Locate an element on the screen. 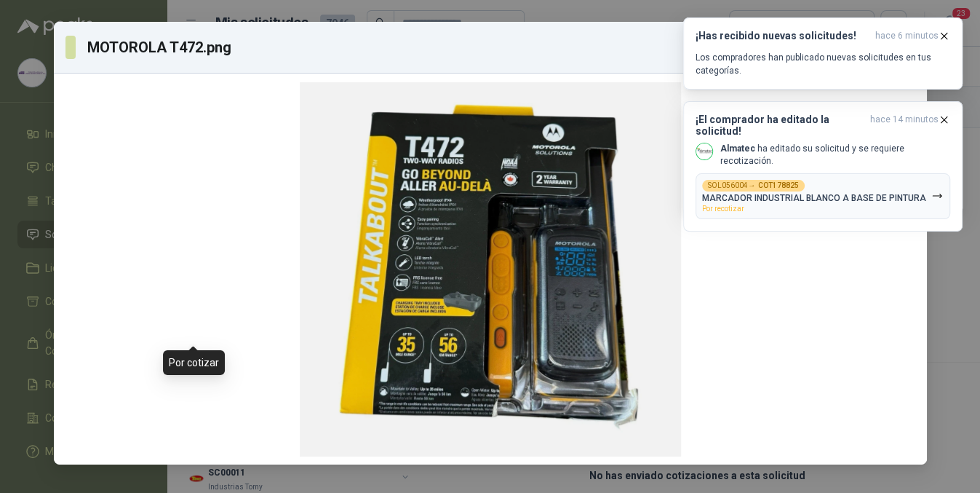 This screenshot has height=493, width=980. p: Los compradores han publicado nuevas solicitudes en tus categorías. is located at coordinates (823, 64).